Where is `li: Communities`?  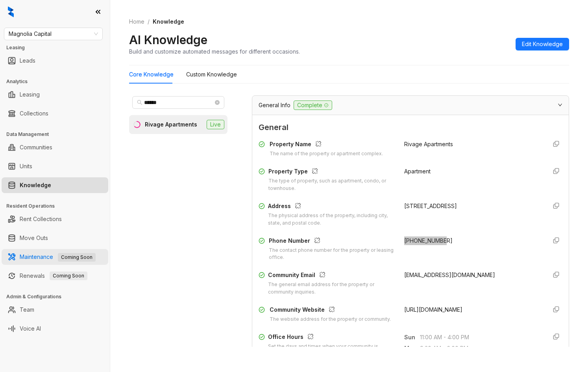 li: Communities is located at coordinates (55, 148).